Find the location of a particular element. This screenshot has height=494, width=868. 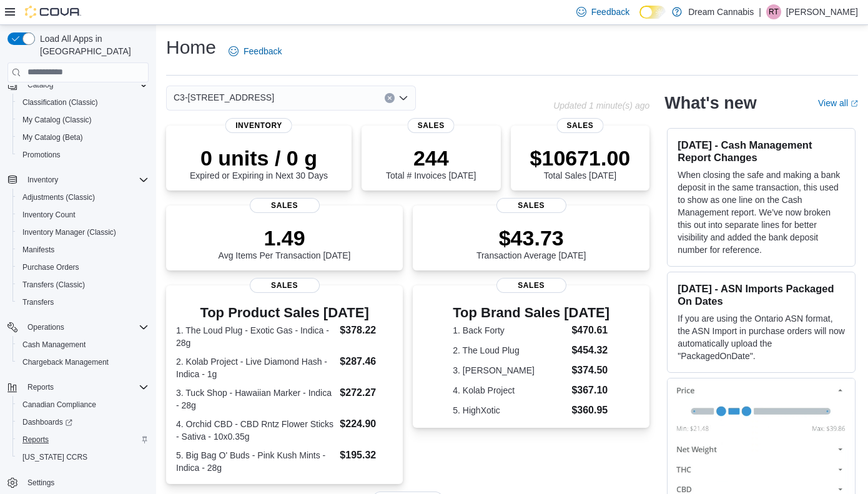

dd: $287.46 is located at coordinates (366, 361).